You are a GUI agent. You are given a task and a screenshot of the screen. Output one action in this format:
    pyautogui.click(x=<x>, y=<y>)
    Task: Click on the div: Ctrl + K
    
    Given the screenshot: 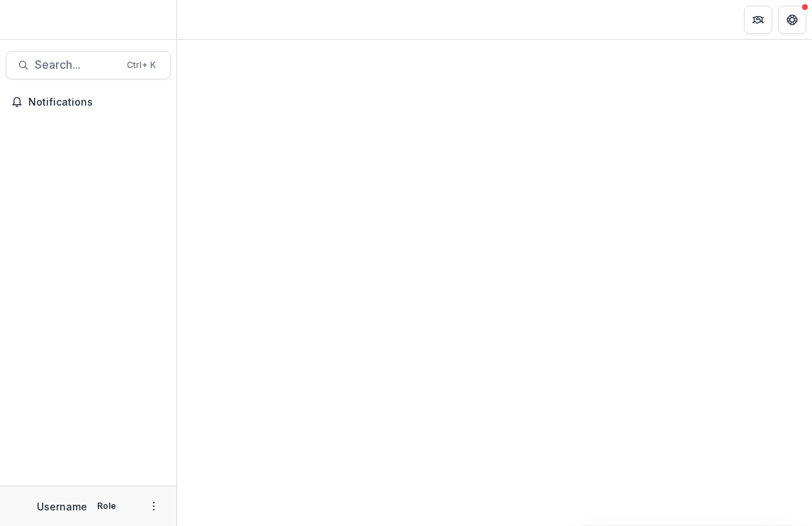 What is the action you would take?
    pyautogui.click(x=141, y=65)
    